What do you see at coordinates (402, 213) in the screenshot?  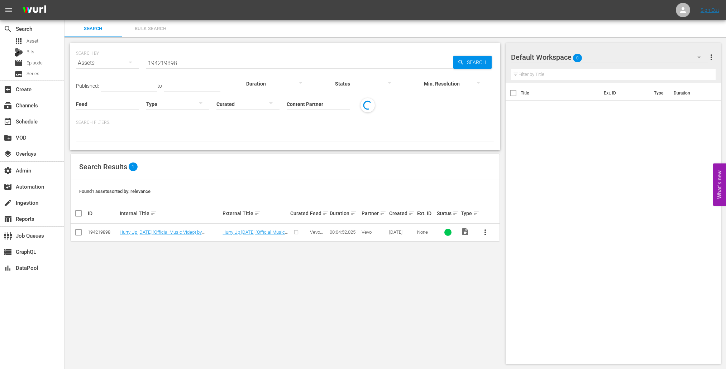 I see `div: Created` at bounding box center [402, 213].